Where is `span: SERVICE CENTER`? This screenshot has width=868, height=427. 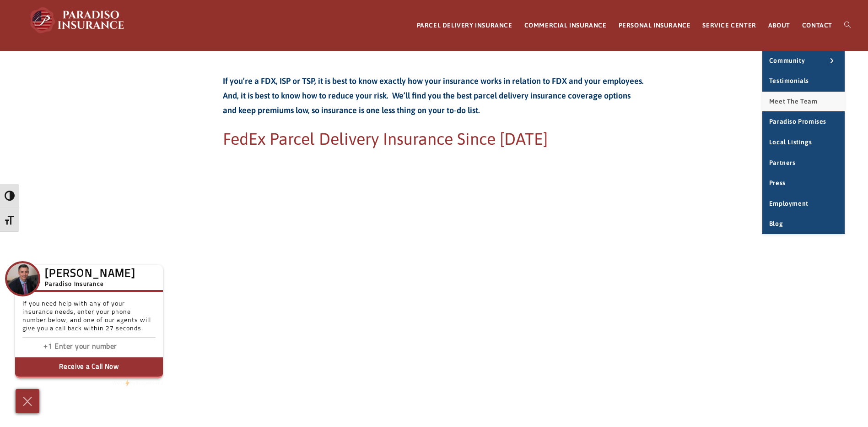
span: SERVICE CENTER is located at coordinates (729, 25).